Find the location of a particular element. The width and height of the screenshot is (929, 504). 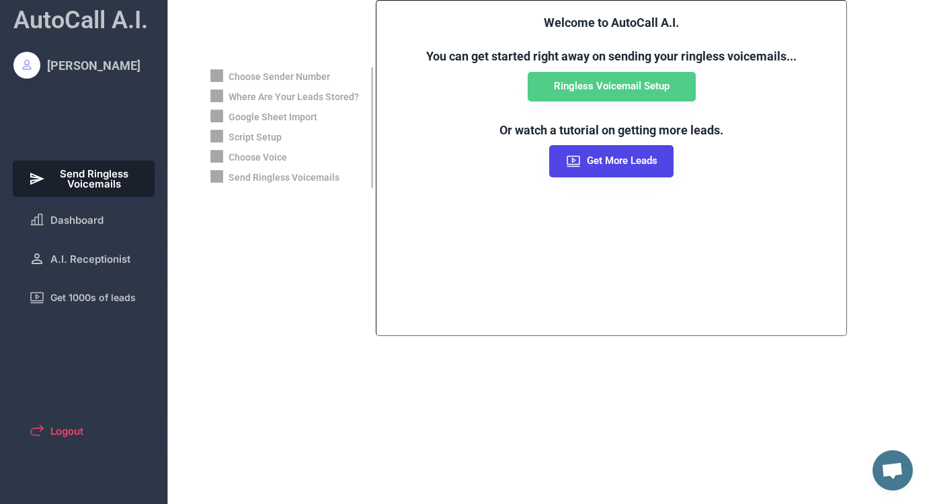

div: Script Setup is located at coordinates (255, 138).